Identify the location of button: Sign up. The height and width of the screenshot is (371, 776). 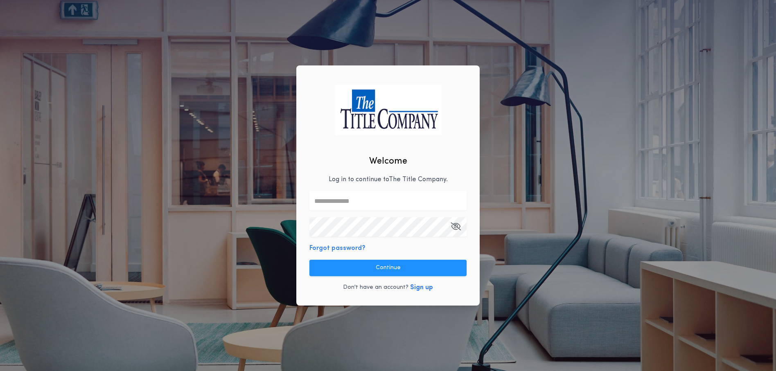
(422, 288).